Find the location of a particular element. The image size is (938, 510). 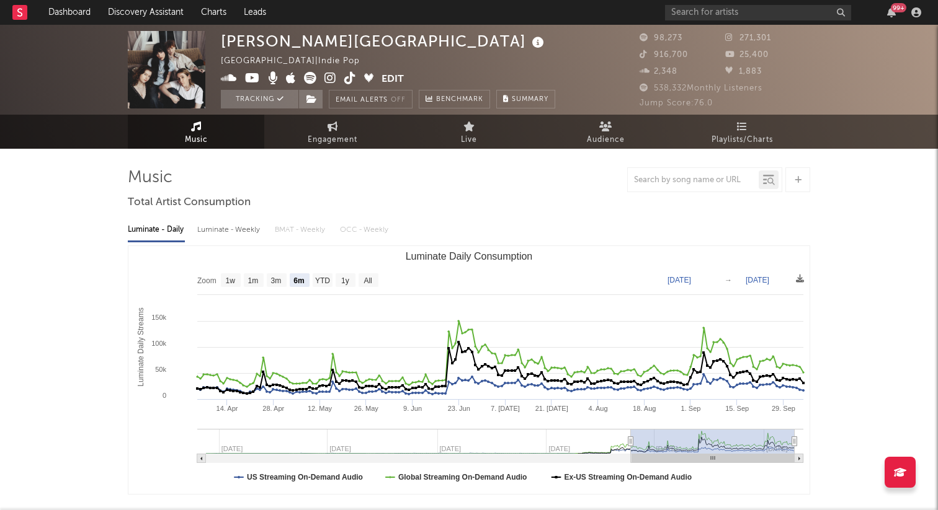

a: Engagement is located at coordinates (332, 131).